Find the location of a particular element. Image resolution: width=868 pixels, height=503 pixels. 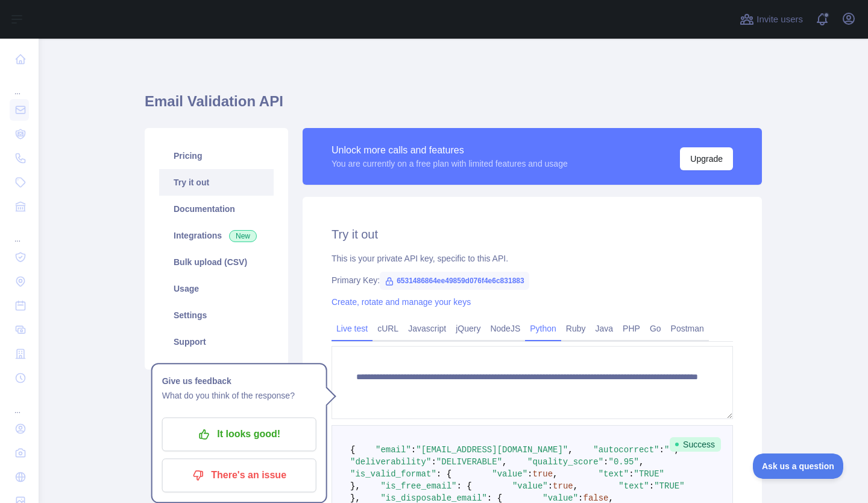

a: Settings is located at coordinates (217, 315).